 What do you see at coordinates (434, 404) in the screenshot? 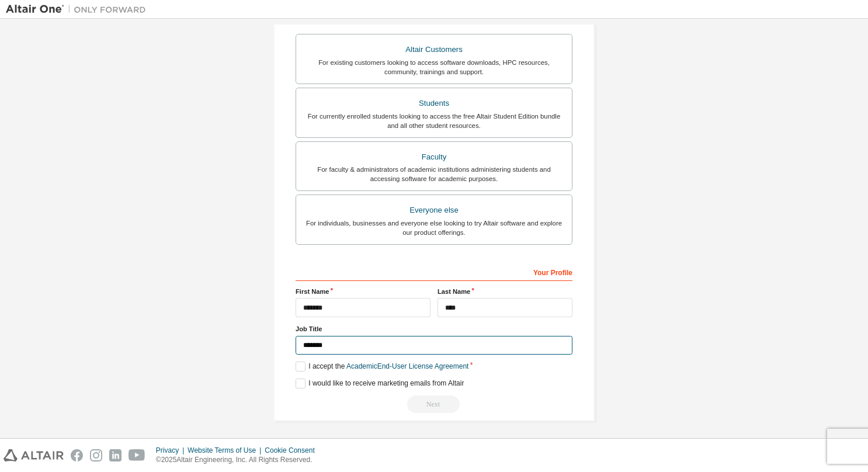
I see `div: Read and acccept EULA to continue` at bounding box center [434, 404].